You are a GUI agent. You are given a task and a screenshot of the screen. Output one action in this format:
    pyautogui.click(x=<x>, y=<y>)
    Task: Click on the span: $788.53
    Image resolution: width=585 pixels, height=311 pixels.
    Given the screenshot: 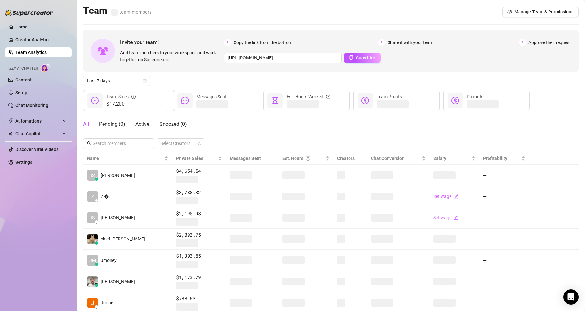 What is the action you would take?
    pyautogui.click(x=199, y=299)
    